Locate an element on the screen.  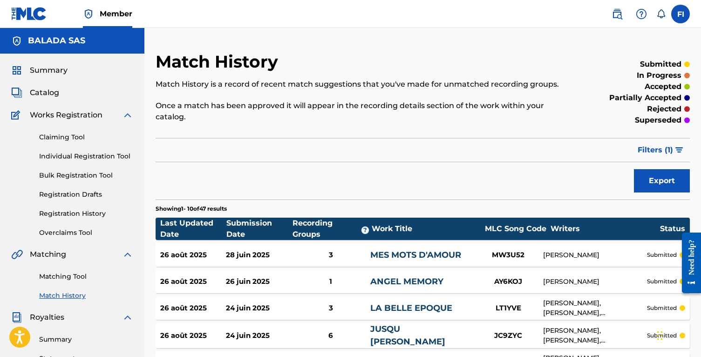
a: Public Search is located at coordinates (617, 14).